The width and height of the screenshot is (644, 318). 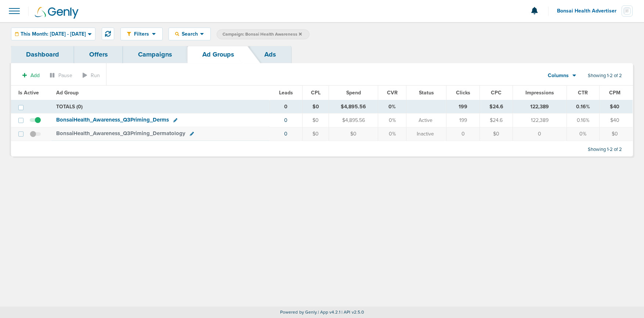 What do you see at coordinates (286, 93) in the screenshot?
I see `span: Leads` at bounding box center [286, 93].